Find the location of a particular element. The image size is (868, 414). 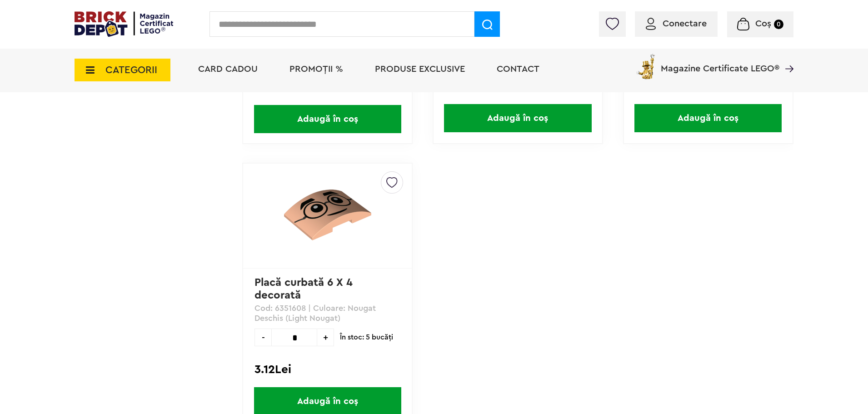

span: CATEGORII is located at coordinates (131, 70).